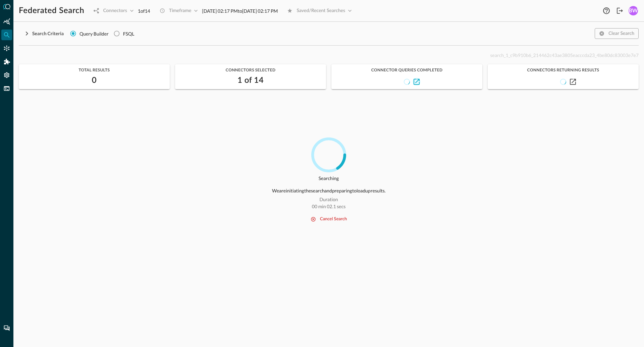 The width and height of the screenshot is (644, 347). What do you see at coordinates (354, 191) in the screenshot?
I see `p: to` at bounding box center [354, 191].